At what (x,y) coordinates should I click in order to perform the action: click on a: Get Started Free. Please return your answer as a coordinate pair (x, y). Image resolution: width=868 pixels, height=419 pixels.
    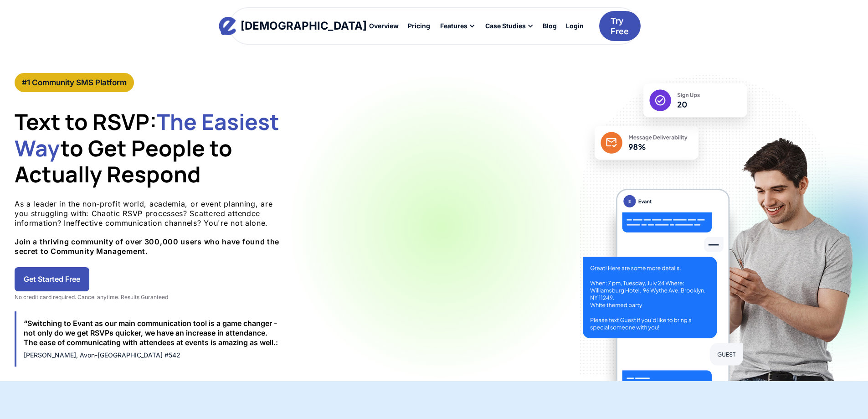
    Looking at the image, I should click on (52, 279).